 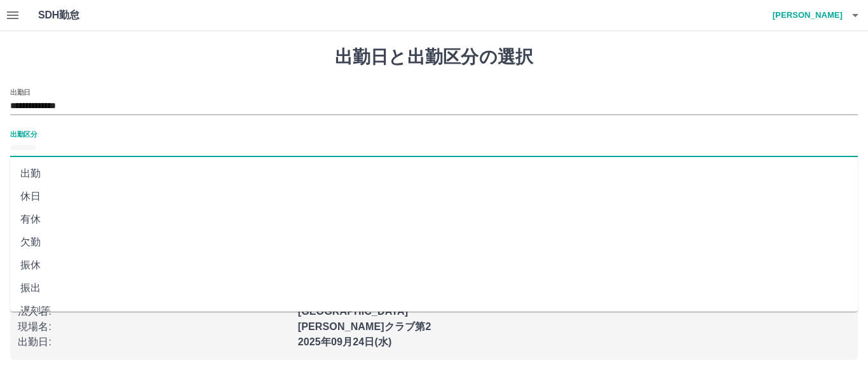 I want to click on p: 現場名 :, so click(x=154, y=327).